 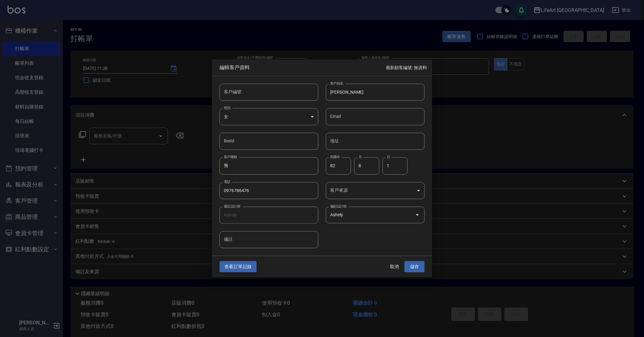 I want to click on span: 編輯客戶資料, so click(x=302, y=68).